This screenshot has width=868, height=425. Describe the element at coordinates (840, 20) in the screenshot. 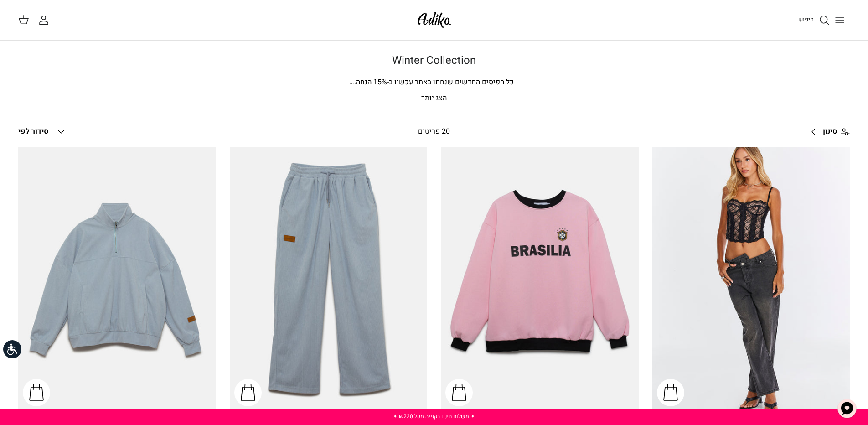

I see `button: Toggle menu` at that location.